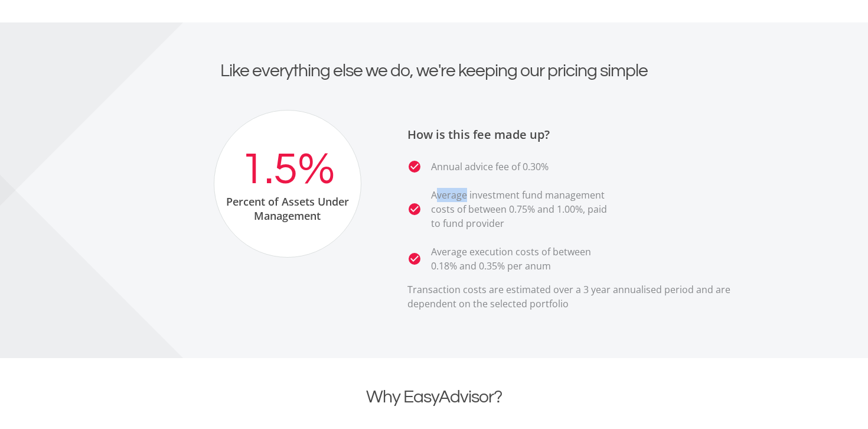 This screenshot has width=868, height=429. What do you see at coordinates (522, 209) in the screenshot?
I see `p: Average investment fund management costs of between 0.75% and 1.00%, paid to fund provider` at bounding box center [522, 209].